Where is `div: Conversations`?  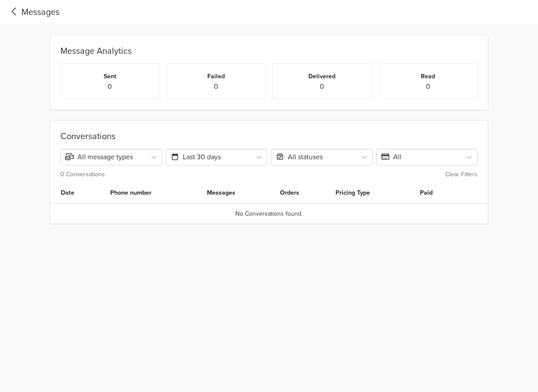
div: Conversations is located at coordinates (269, 138).